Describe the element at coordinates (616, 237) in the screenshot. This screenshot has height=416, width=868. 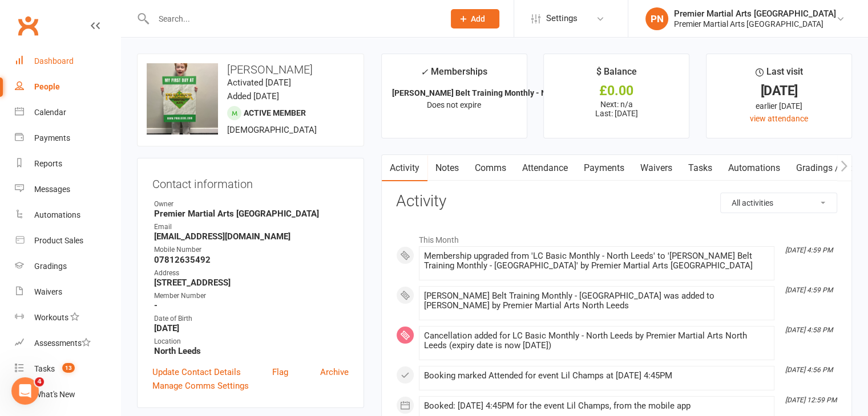
I see `li: This Month` at that location.